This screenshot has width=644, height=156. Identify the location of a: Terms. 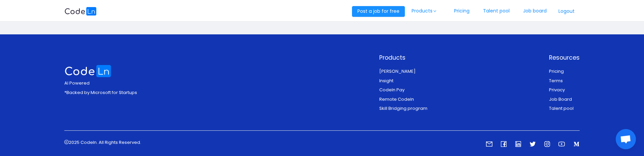
(556, 80).